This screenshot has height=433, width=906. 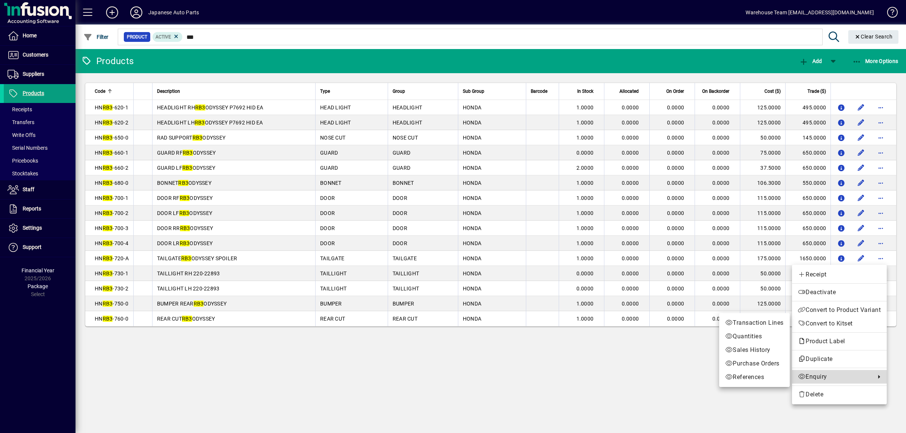 I want to click on span: Quantities, so click(x=754, y=337).